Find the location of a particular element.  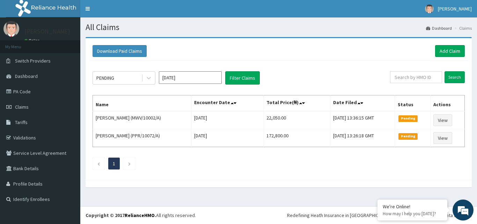

a: RelianceHMO is located at coordinates (140, 215).